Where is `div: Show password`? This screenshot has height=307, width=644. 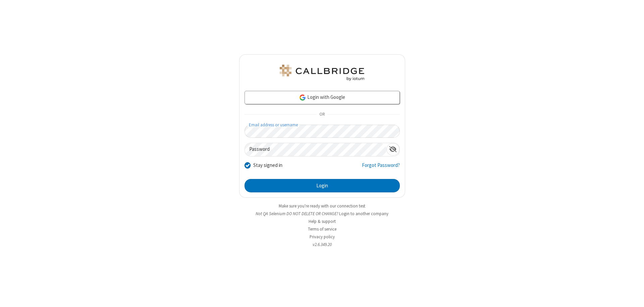
div: Show password is located at coordinates (393, 149).